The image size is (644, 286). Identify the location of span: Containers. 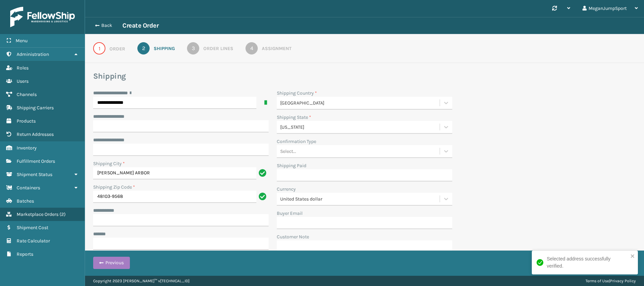
(28, 187).